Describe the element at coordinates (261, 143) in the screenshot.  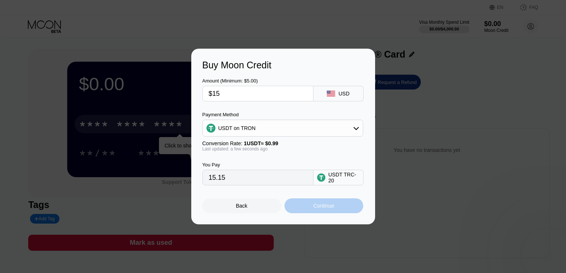
I see `span: 1 USDT ≈ $0.99` at that location.